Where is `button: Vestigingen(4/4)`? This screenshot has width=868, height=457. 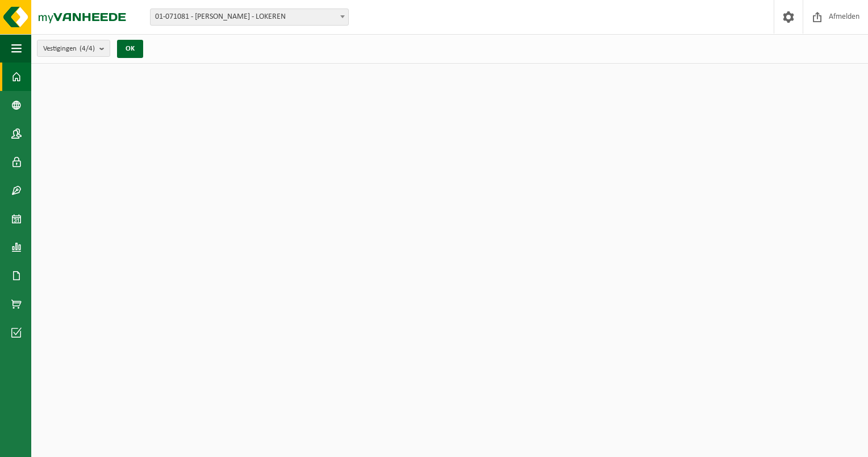 button: Vestigingen(4/4) is located at coordinates (73, 49).